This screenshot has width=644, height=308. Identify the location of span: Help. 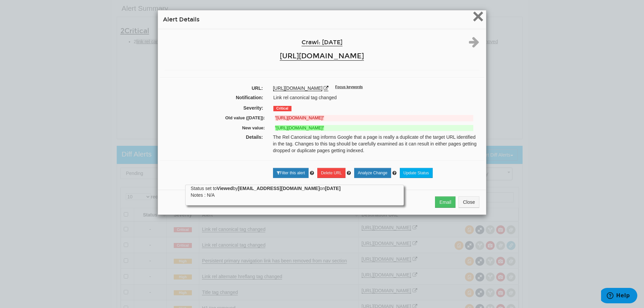
(22, 8).